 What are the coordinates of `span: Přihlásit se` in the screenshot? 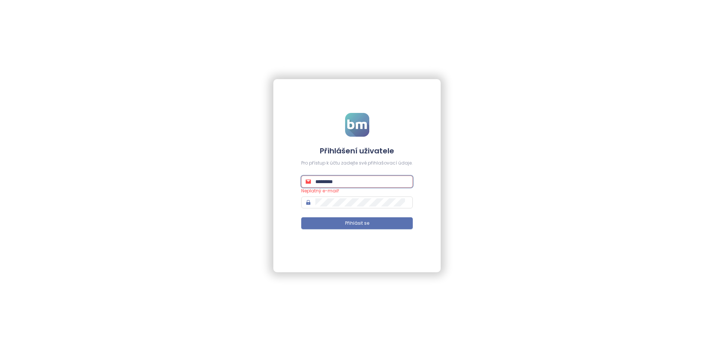 It's located at (357, 224).